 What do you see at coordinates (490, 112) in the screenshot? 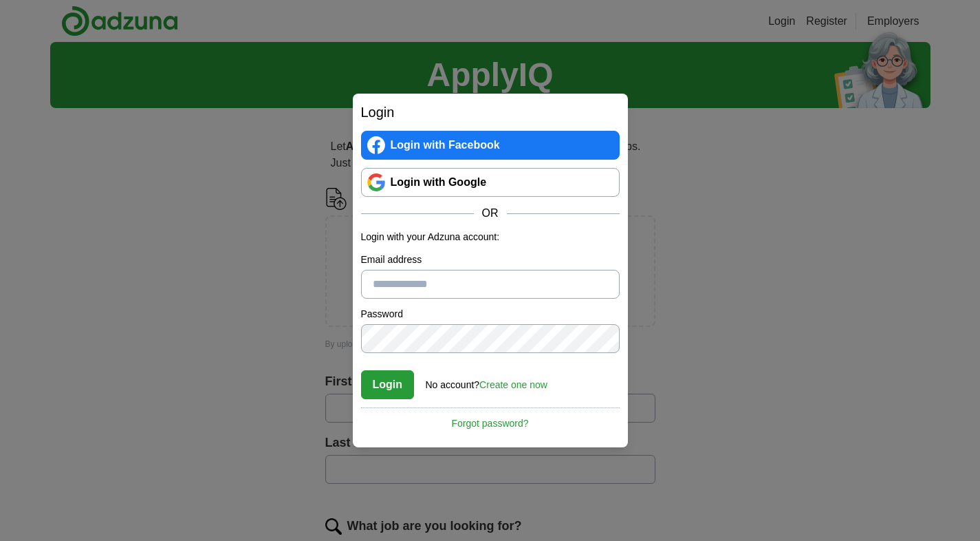
I see `h2: Login` at bounding box center [490, 112].